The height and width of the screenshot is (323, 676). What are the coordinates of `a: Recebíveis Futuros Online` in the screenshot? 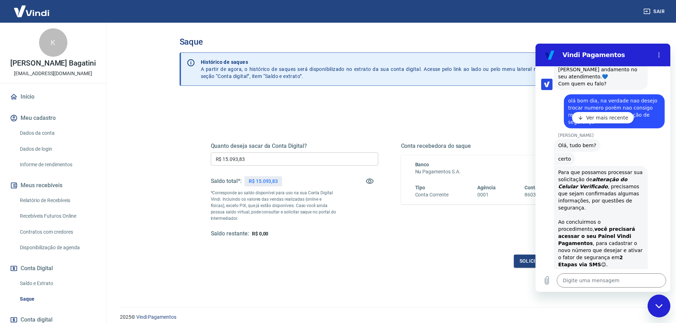 It's located at (57, 216).